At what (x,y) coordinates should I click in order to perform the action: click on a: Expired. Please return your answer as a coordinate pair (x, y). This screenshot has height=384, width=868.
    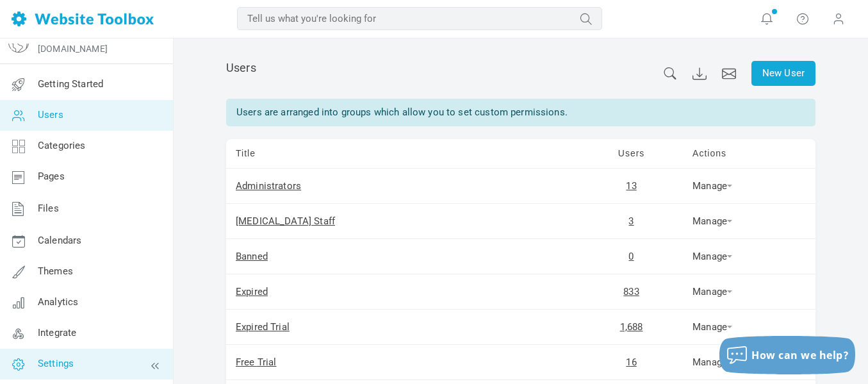
    Looking at the image, I should click on (252, 291).